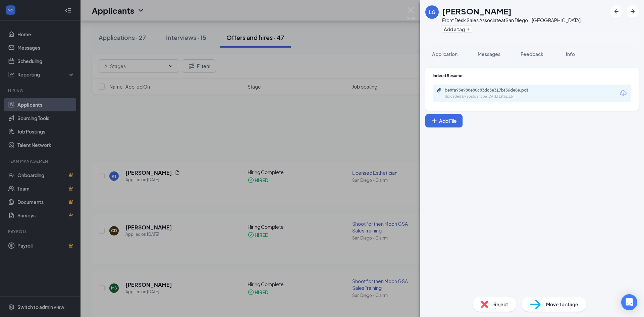 The height and width of the screenshot is (317, 644). I want to click on div: Indeed Resume, so click(532, 76).